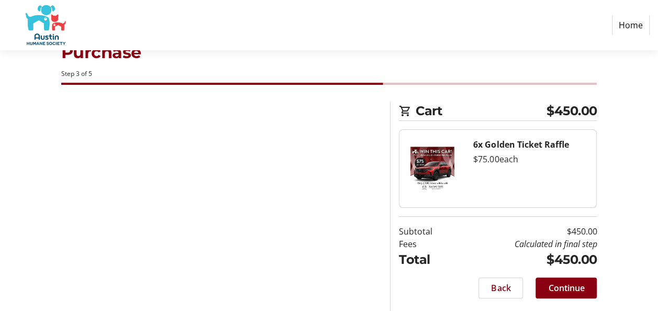 The image size is (658, 311). What do you see at coordinates (501, 288) in the screenshot?
I see `button: Back` at bounding box center [501, 288].